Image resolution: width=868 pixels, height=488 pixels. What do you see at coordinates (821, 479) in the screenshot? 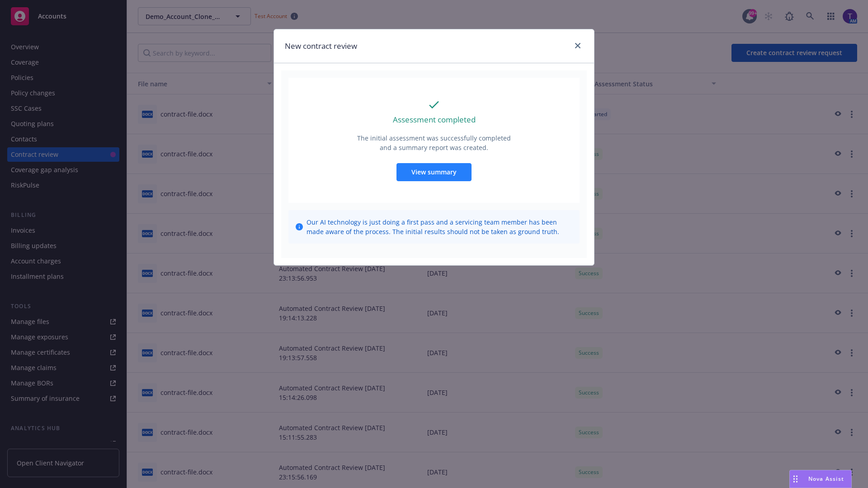
I see `button: Nova Assist` at bounding box center [821, 479].